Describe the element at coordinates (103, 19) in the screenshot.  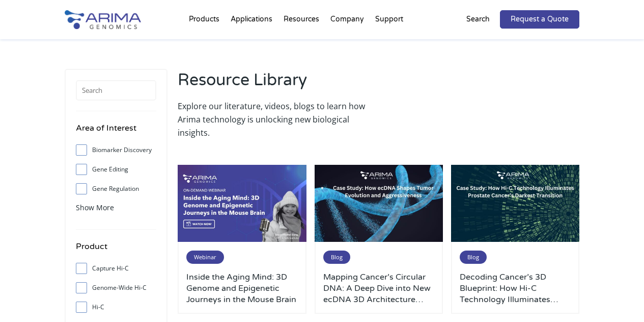
I see `img: Arima-Genomics-logo` at that location.